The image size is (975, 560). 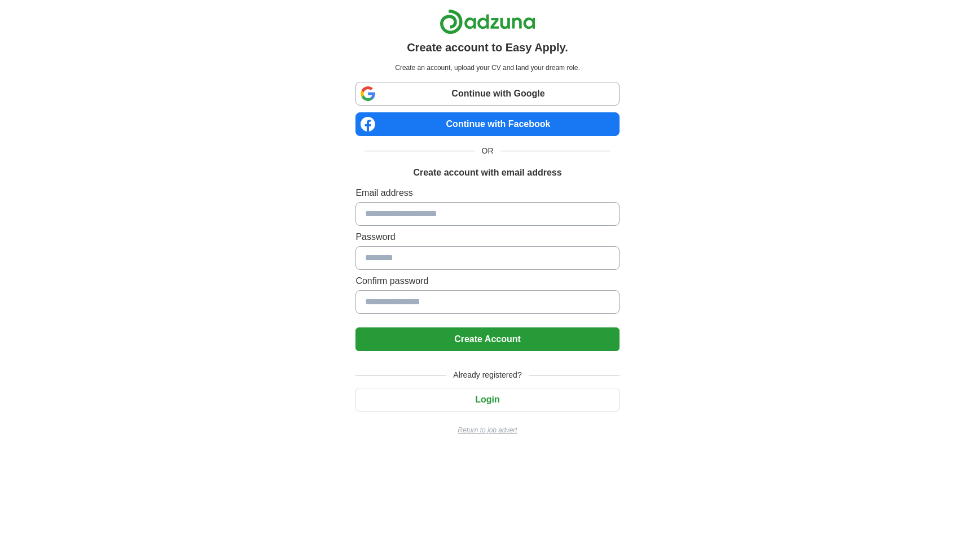 What do you see at coordinates (487, 339) in the screenshot?
I see `button: Create Account` at bounding box center [487, 339].